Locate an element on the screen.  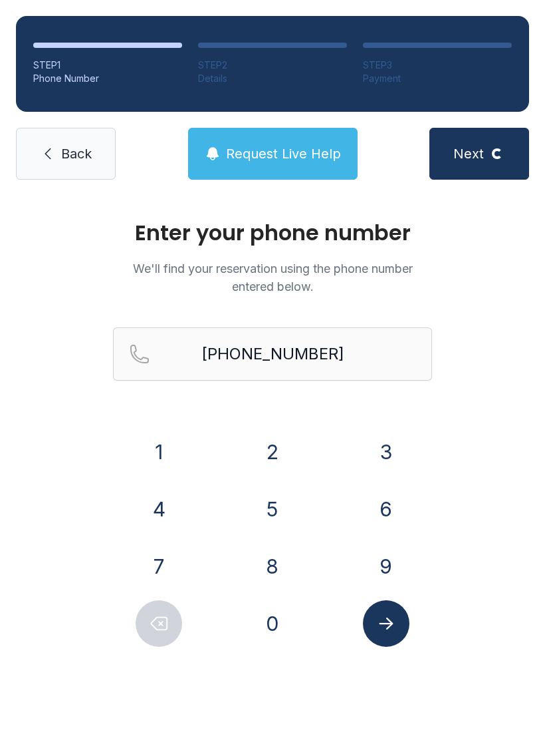
div: Phone Number is located at coordinates (108, 78).